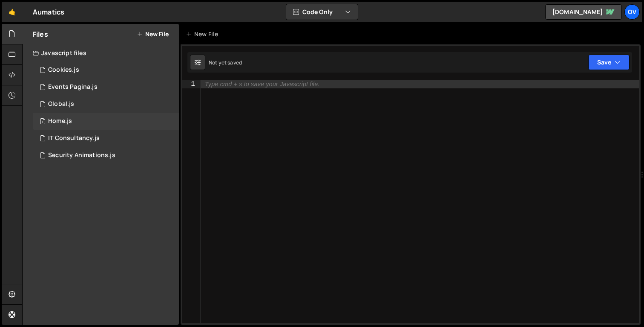  Describe the element at coordinates (48, 12) in the screenshot. I see `div: Aumatics` at that location.